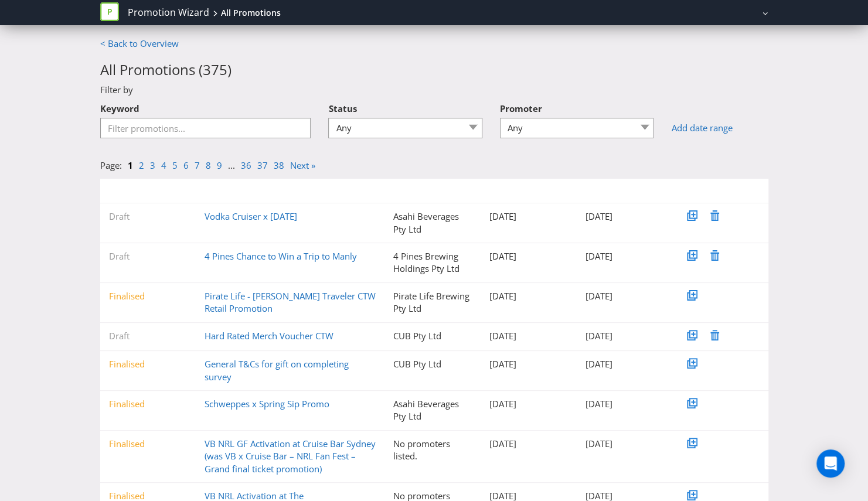 The width and height of the screenshot is (868, 501). I want to click on a: Promotion Wizard, so click(168, 12).